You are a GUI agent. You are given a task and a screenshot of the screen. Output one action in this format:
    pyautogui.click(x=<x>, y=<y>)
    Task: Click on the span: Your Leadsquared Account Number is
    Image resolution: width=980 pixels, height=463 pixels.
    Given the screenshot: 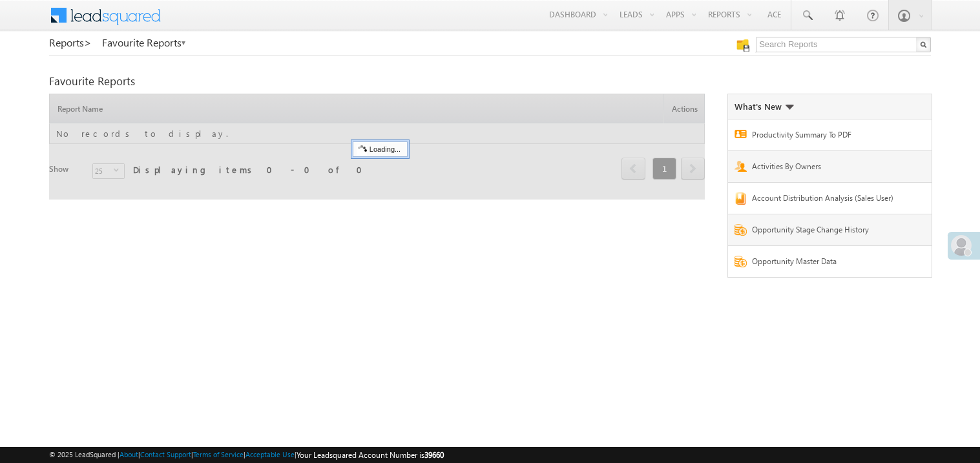 What is the action you would take?
    pyautogui.click(x=370, y=455)
    